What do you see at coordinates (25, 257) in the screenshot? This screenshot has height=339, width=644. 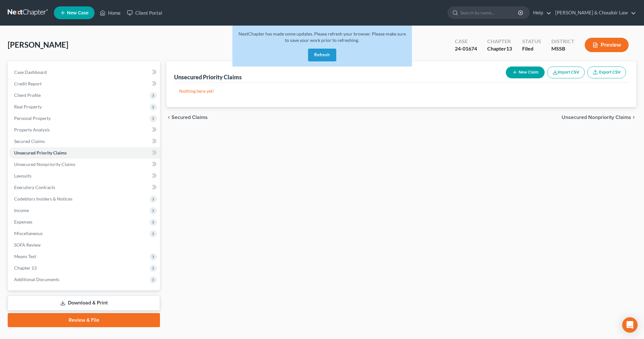 I see `span: Means Test` at bounding box center [25, 257].